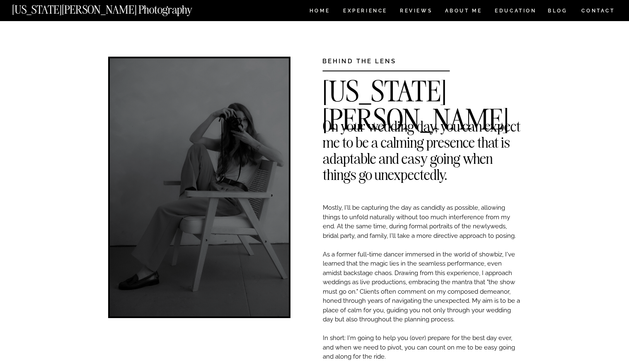  What do you see at coordinates (463, 11) in the screenshot?
I see `a: ABOUT ME` at bounding box center [463, 11].